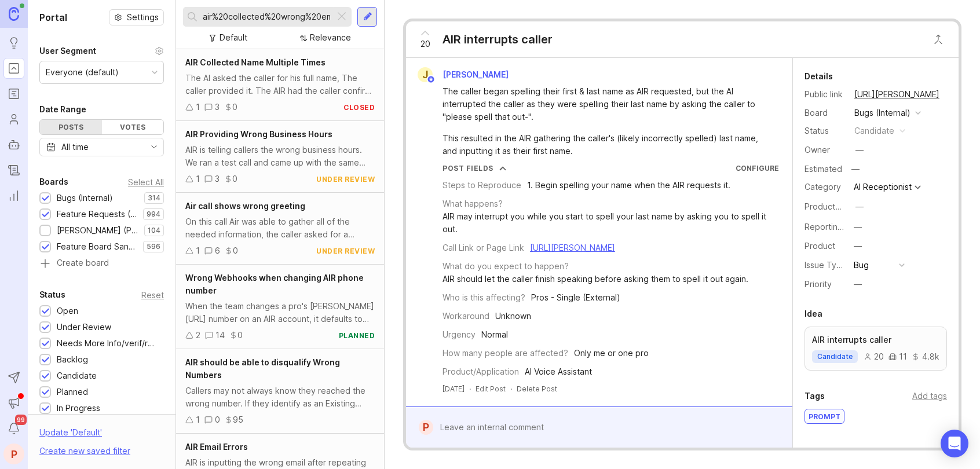 This screenshot has width=980, height=469. Describe the element at coordinates (330, 37) in the screenshot. I see `div: Relevance` at that location.